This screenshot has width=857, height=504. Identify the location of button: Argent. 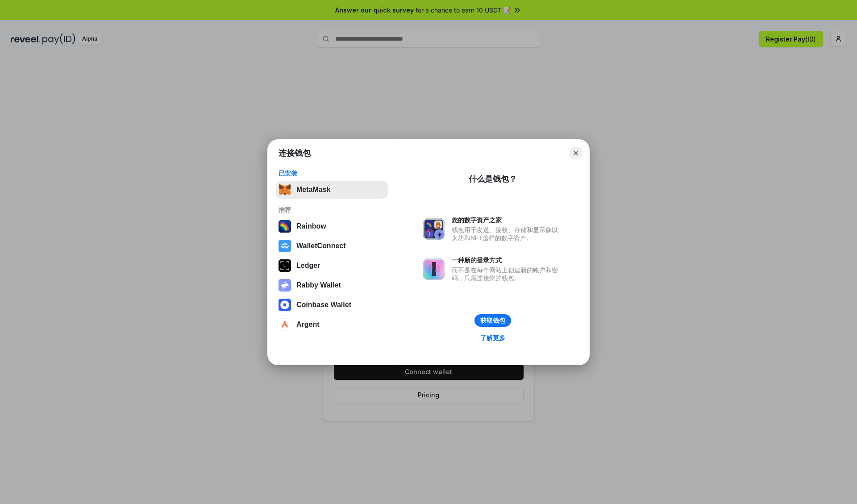
(332, 325).